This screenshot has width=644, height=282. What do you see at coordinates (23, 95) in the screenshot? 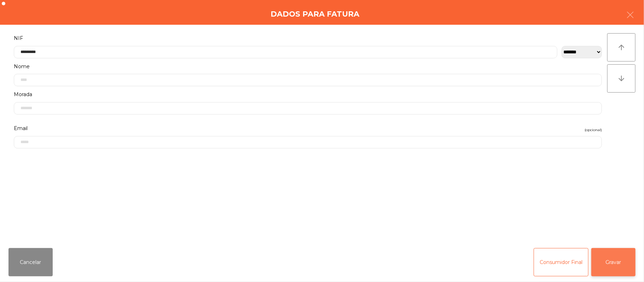
I see `span: Morada` at bounding box center [23, 95].